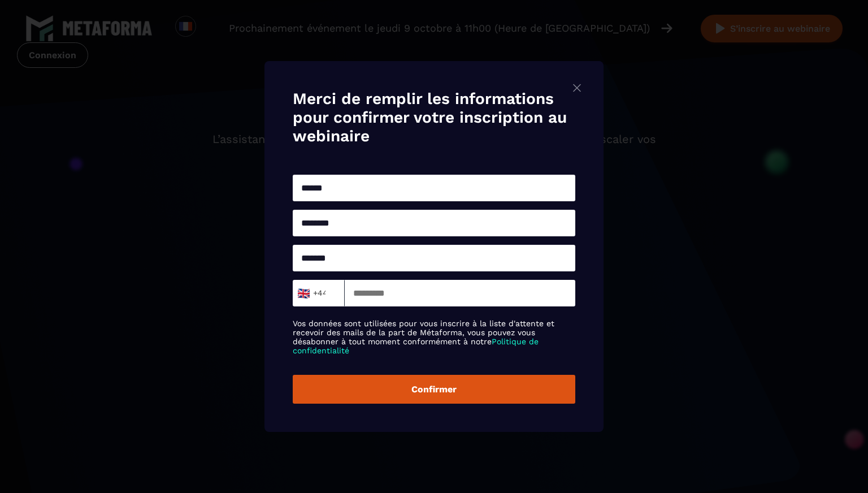 This screenshot has height=493, width=868. What do you see at coordinates (330, 293) in the screenshot?
I see `input: Search for option` at bounding box center [330, 293].